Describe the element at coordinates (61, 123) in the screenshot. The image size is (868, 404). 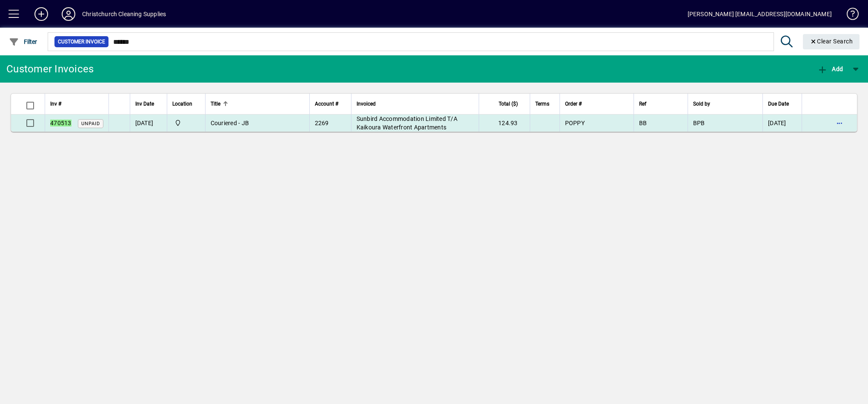
I see `em: 470513` at that location.